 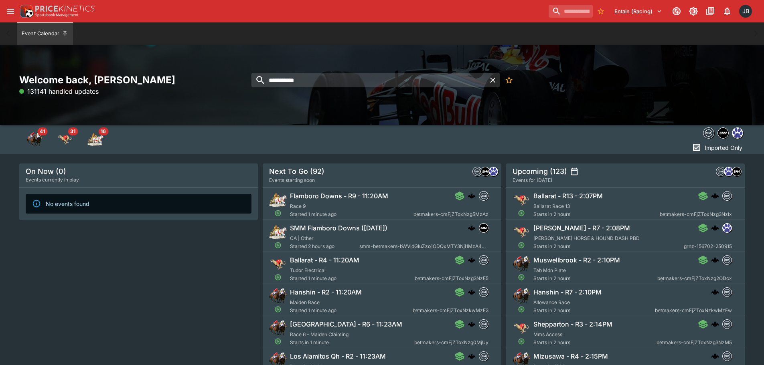 What do you see at coordinates (73, 131) in the screenshot?
I see `span: 31` at bounding box center [73, 131].